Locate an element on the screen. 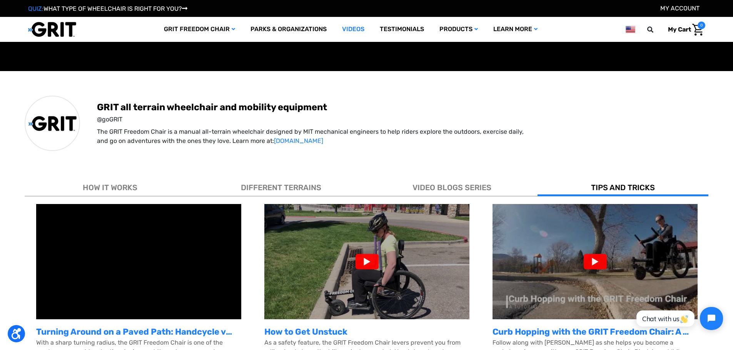 The width and height of the screenshot is (733, 350). img: maxresdefault.jpg is located at coordinates (367, 262).